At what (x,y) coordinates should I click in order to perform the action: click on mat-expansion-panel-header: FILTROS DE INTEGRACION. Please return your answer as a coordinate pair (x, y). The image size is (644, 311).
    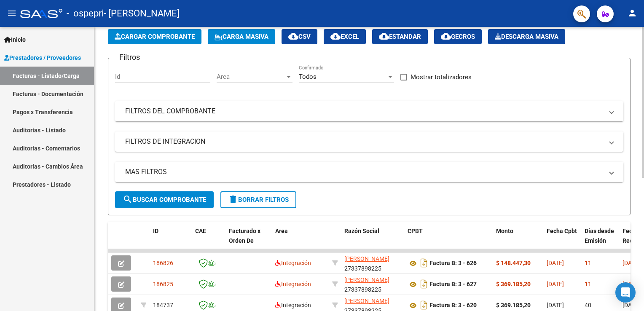
    Looking at the image, I should click on (369, 142).